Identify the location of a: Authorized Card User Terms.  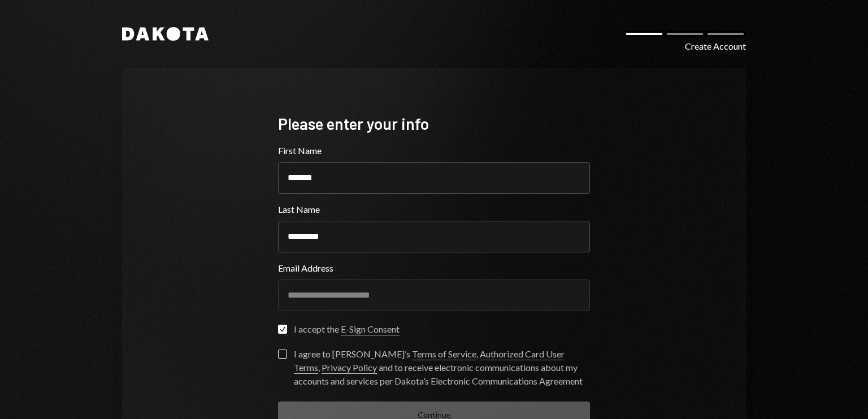
(429, 361).